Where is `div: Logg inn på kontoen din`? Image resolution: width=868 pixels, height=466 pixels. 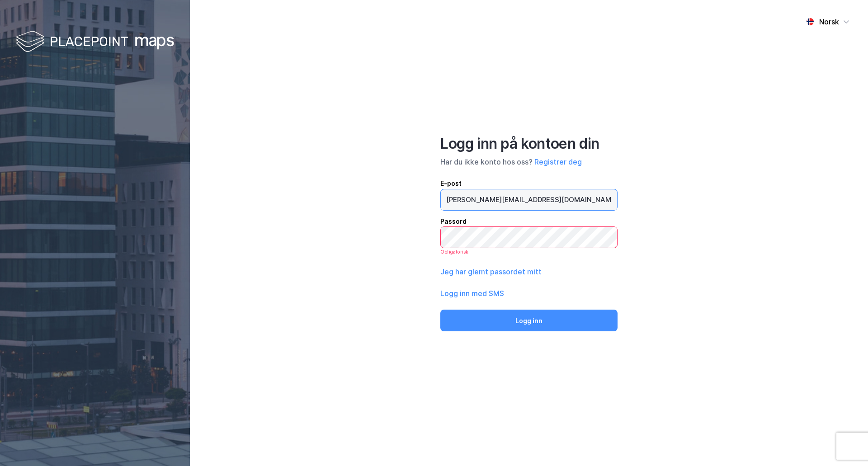
div: Logg inn på kontoen din is located at coordinates (529, 144).